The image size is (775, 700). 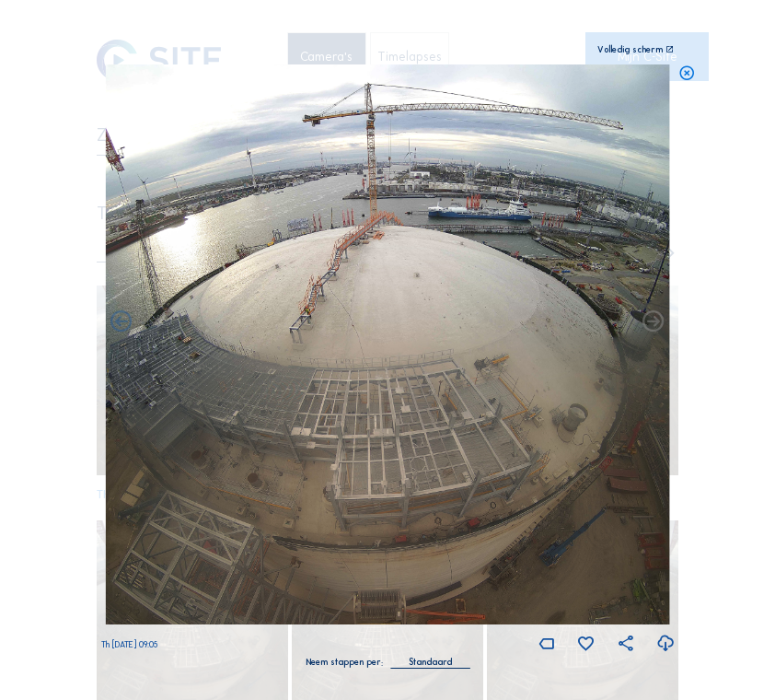 What do you see at coordinates (630, 49) in the screenshot?
I see `div: Volledig scherm` at bounding box center [630, 49].